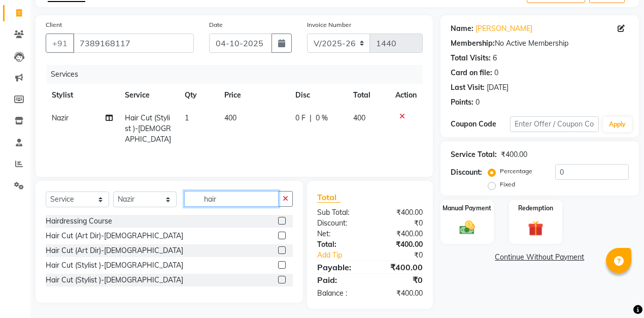 The height and width of the screenshot is (318, 644). Describe the element at coordinates (231, 199) in the screenshot. I see `input: Search or Scan` at that location.